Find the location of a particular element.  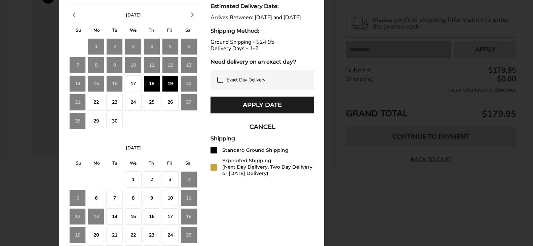

span: Exact Day Delivery is located at coordinates (246, 80).